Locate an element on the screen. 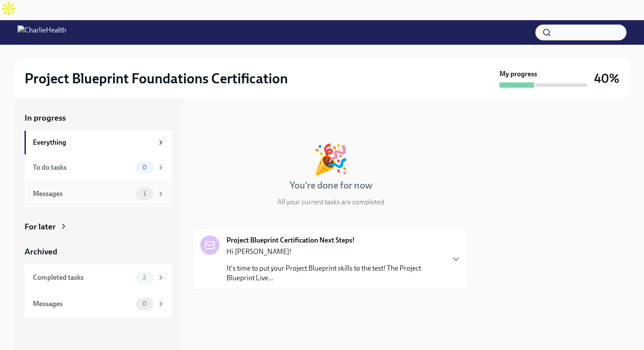 This screenshot has width=644, height=350. span: 2 is located at coordinates (144, 277).